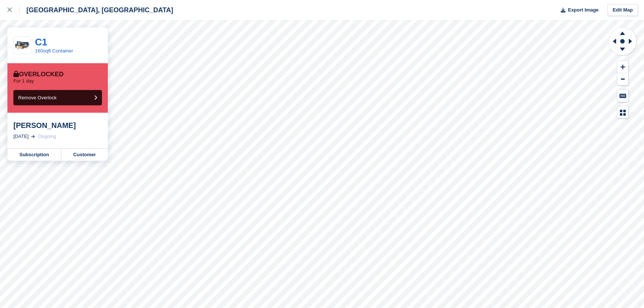 This screenshot has height=308, width=644. What do you see at coordinates (623, 79) in the screenshot?
I see `button: Zoom Out` at bounding box center [623, 79].